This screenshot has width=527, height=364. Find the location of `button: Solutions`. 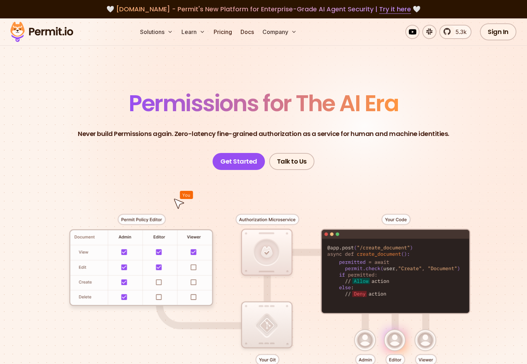

button: Solutions is located at coordinates (156, 32).